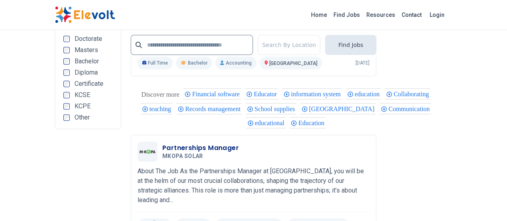 The height and width of the screenshot is (221, 507). Describe the element at coordinates (88, 39) in the screenshot. I see `span: Doctorate` at that location.